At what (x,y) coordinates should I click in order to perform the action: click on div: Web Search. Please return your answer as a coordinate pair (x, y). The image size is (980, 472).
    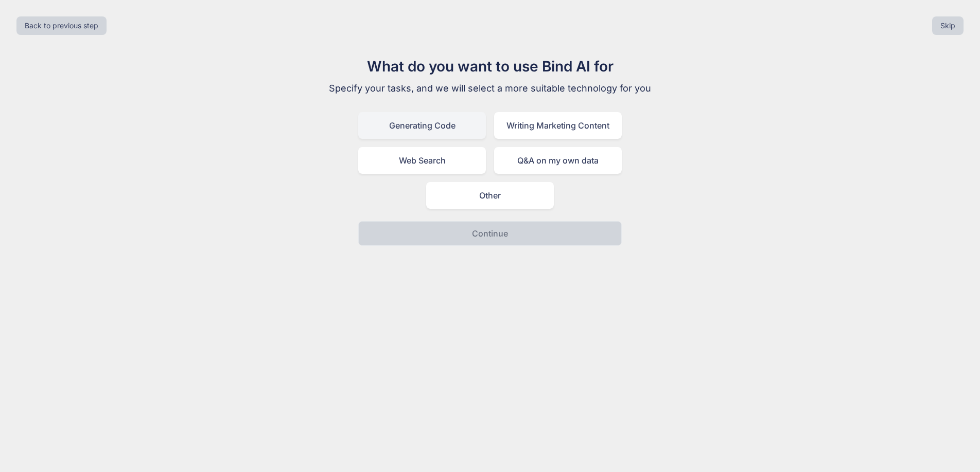
    Looking at the image, I should click on (422, 161).